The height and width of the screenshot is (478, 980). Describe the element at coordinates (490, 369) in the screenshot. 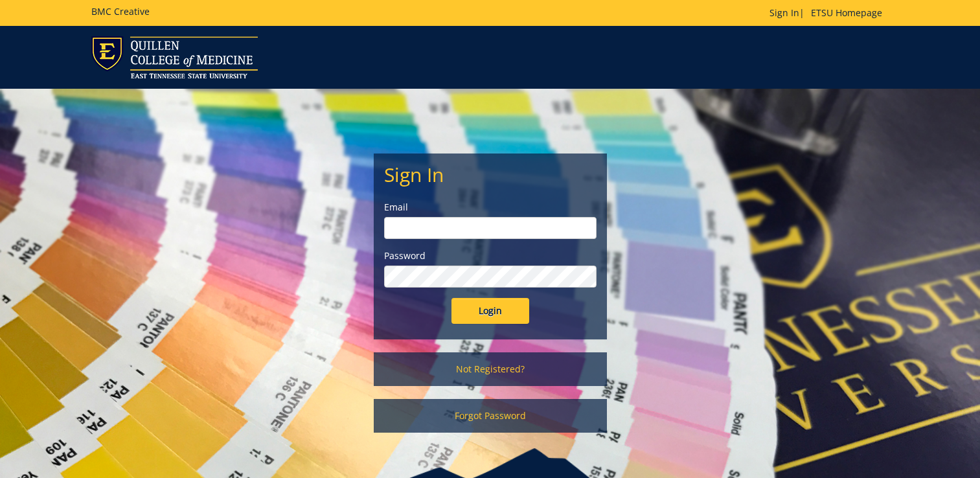

I see `a: Not Registered?` at that location.